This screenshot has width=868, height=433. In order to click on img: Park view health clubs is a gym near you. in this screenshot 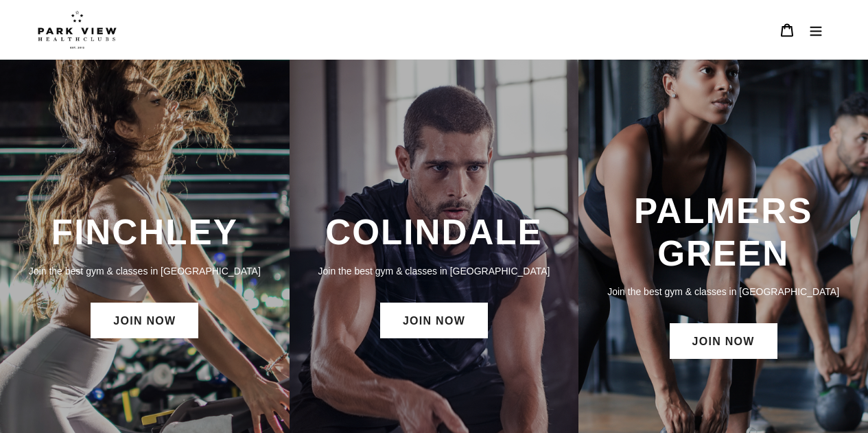, I will do `click(77, 29)`.